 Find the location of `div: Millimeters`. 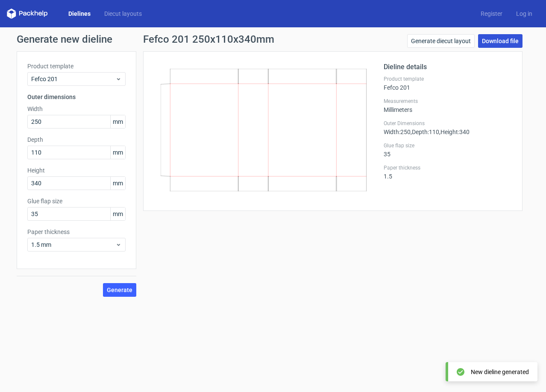

div: Millimeters is located at coordinates (448, 106).